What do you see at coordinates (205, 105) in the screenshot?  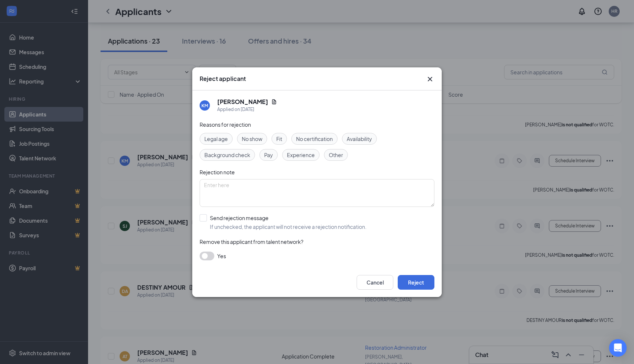 I see `div: KM` at bounding box center [205, 105].